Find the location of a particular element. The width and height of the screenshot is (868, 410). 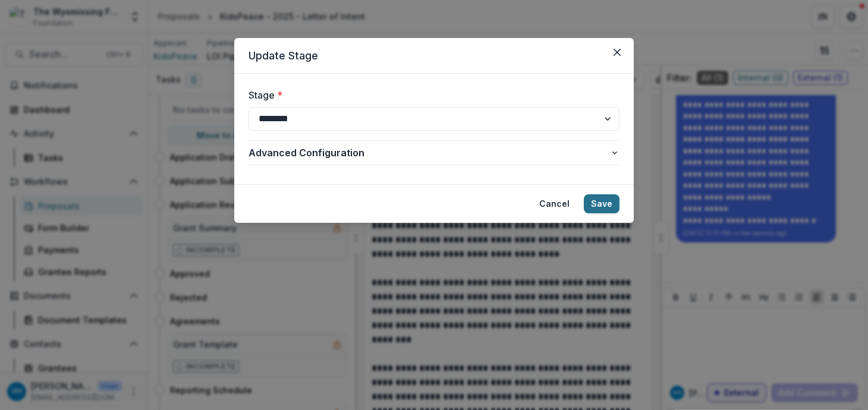

label: Stage is located at coordinates (431, 95).